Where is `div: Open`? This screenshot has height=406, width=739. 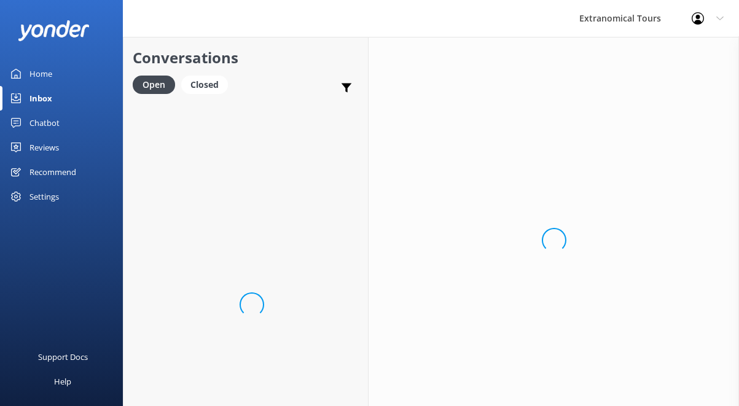 div: Open is located at coordinates (154, 85).